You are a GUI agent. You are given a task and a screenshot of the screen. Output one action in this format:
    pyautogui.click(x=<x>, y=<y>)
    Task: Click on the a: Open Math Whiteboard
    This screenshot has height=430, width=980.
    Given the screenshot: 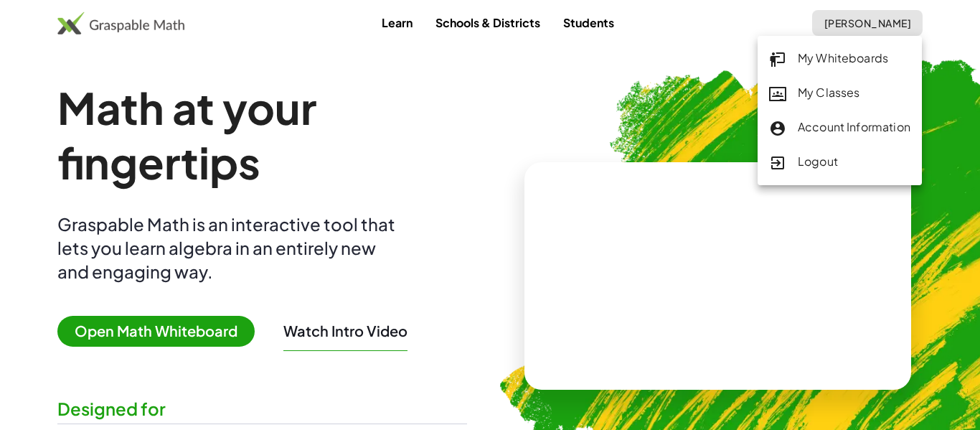 What is the action you would take?
    pyautogui.click(x=162, y=332)
    